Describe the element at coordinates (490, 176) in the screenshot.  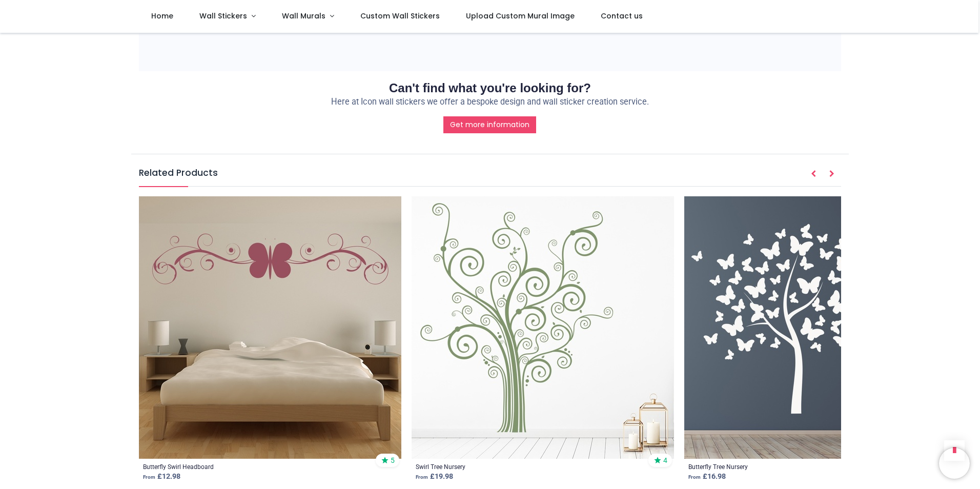
I see `h5: Related Products` at that location.